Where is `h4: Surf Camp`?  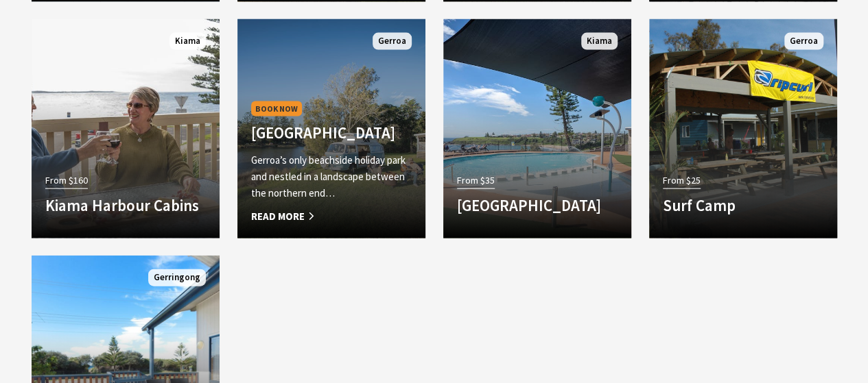 h4: Surf Camp is located at coordinates (743, 206).